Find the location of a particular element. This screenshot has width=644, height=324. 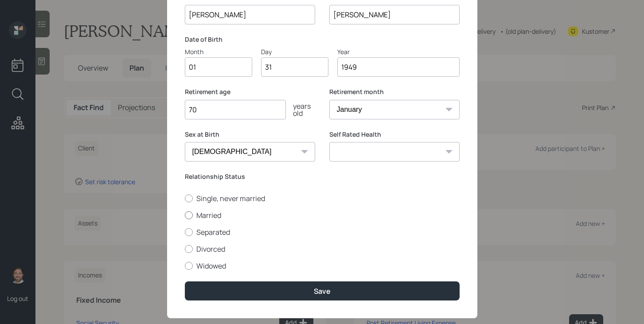

div: Day is located at coordinates (295, 52).